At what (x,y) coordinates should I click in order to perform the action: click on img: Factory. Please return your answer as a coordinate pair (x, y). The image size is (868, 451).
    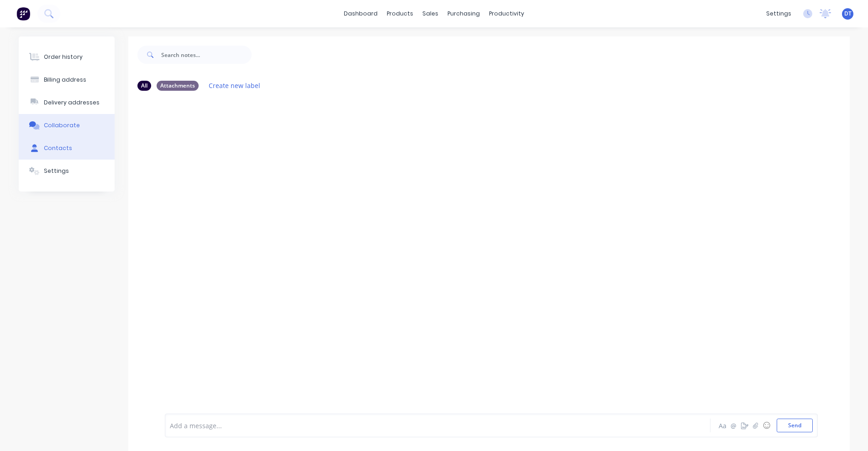
    Looking at the image, I should click on (23, 14).